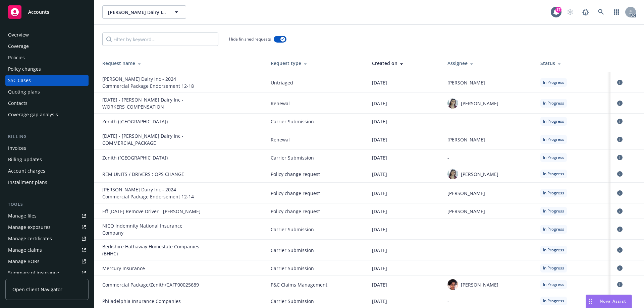 The height and width of the screenshot is (308, 644). What do you see at coordinates (152, 250) in the screenshot?
I see `div: Berkshire Hathaway Homestate Companies (BHHC)` at bounding box center [152, 250].